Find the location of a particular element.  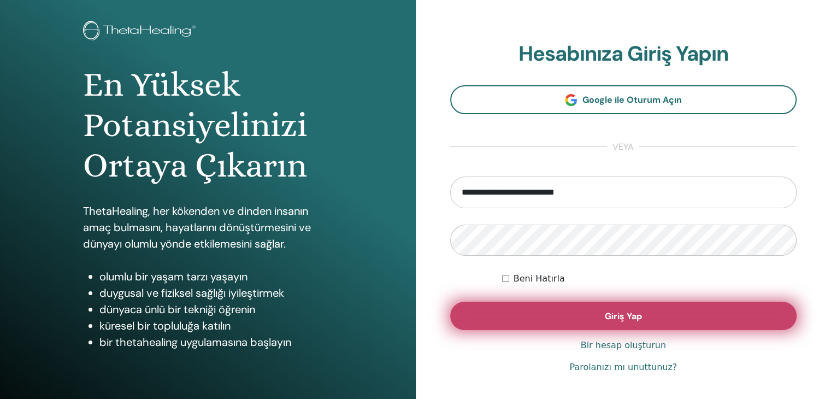

font: Beni Hatırla is located at coordinates (539, 278).